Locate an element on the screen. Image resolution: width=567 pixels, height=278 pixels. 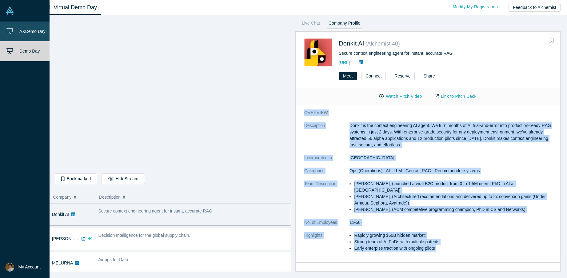
button: Feedback to Alchemist is located at coordinates (535, 7).